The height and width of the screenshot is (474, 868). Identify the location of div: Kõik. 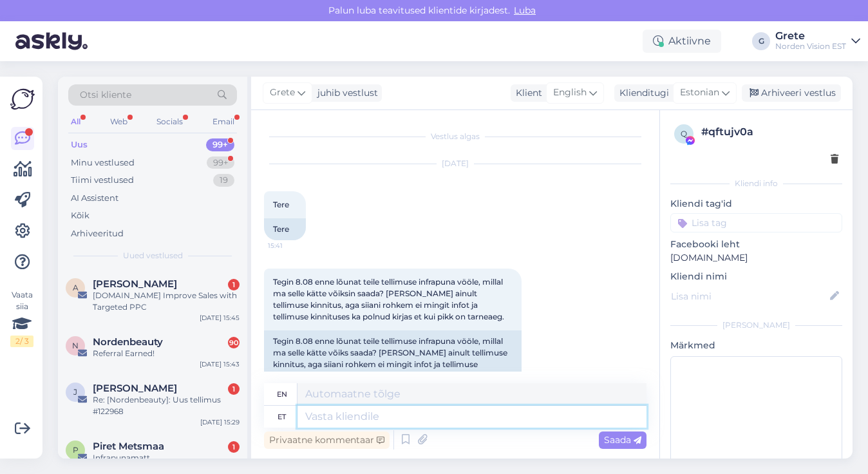
(79, 216).